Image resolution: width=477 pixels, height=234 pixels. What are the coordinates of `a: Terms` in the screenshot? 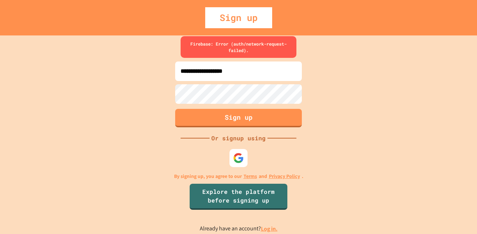 It's located at (250, 176).